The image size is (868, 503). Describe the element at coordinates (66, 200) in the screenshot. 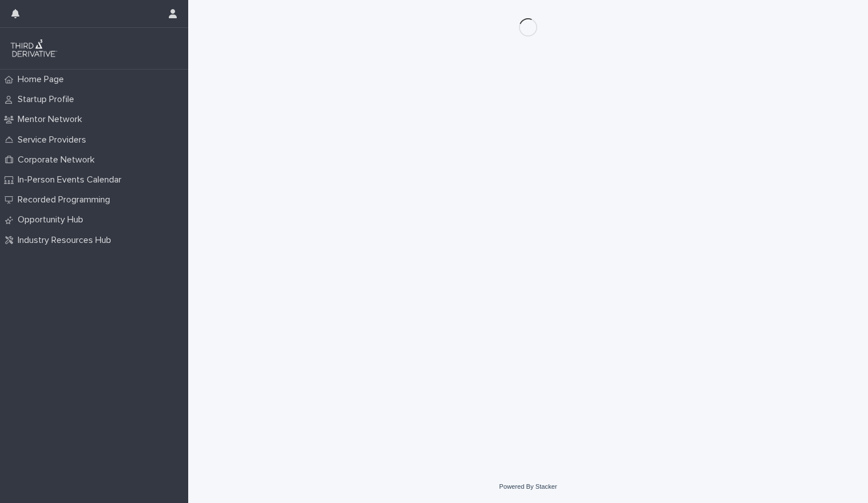

I see `p: Recorded Programming` at that location.